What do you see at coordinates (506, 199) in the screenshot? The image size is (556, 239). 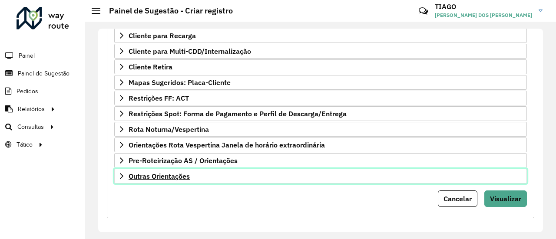 I see `span: Visualizar` at bounding box center [506, 199].